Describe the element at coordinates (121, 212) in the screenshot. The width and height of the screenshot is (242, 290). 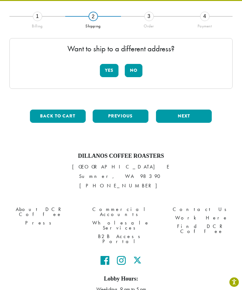
I see `a: Commercial Accounts` at that location.